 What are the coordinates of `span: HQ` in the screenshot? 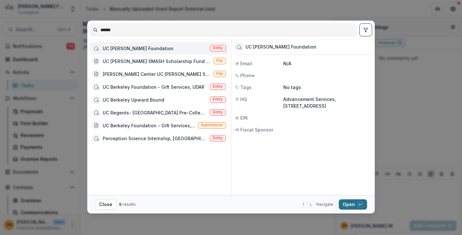 It's located at (244, 99).